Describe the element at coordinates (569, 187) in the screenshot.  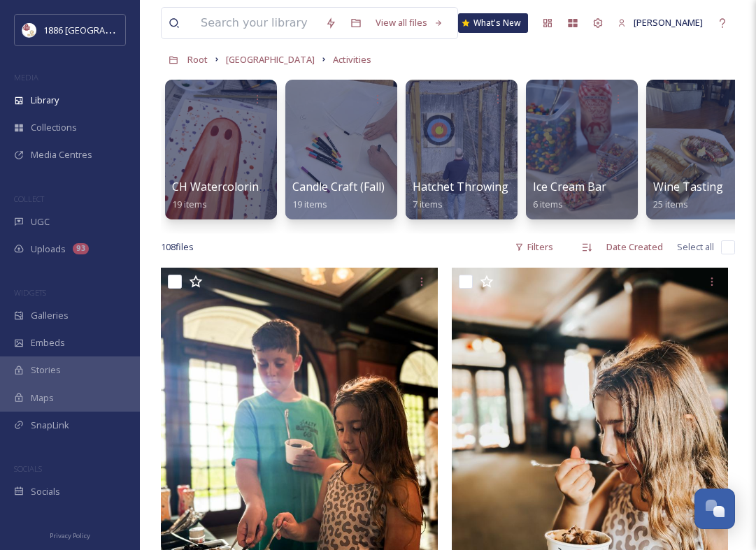
I see `span: Ice Cream Bar` at that location.